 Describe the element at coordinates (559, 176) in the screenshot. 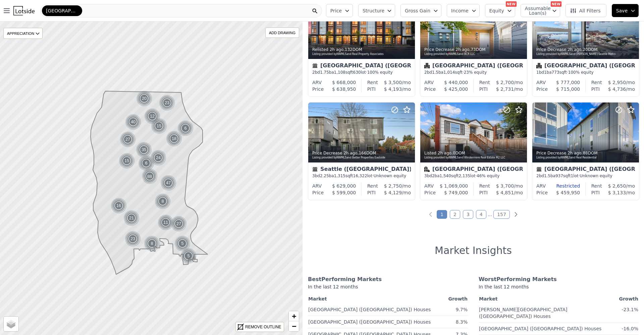

I see `span: 937` at that location.